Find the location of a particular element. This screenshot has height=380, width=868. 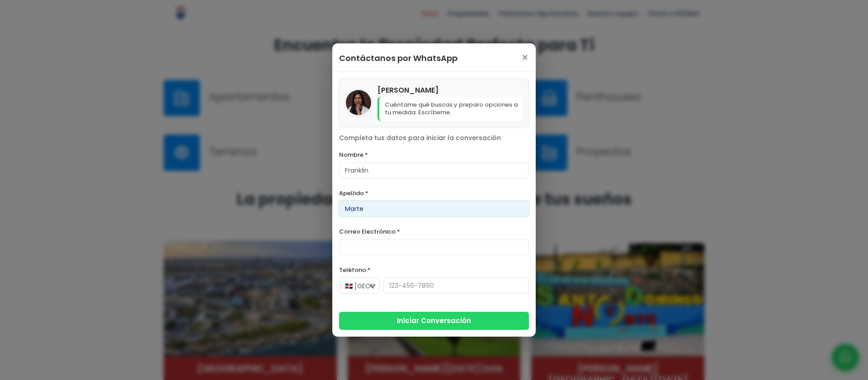

label: Apellido * is located at coordinates (434, 193).